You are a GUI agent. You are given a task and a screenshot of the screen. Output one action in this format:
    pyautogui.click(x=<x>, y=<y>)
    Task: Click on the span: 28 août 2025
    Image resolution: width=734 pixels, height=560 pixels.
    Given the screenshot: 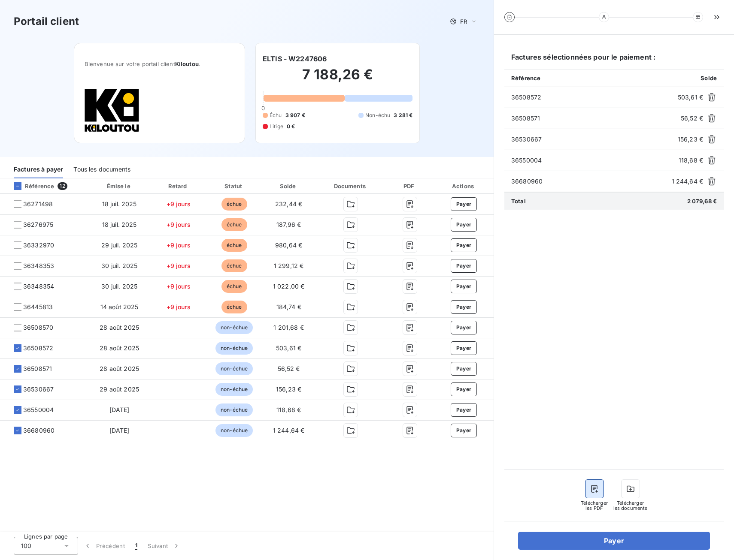 What is the action you would take?
    pyautogui.click(x=119, y=368)
    